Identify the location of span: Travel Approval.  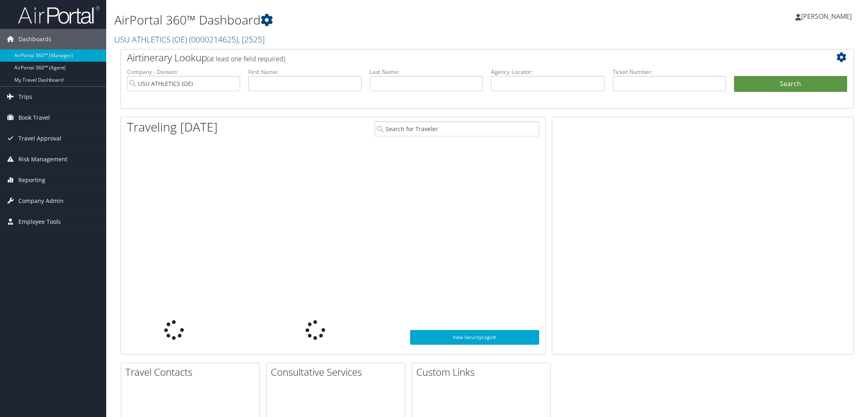
(39, 138).